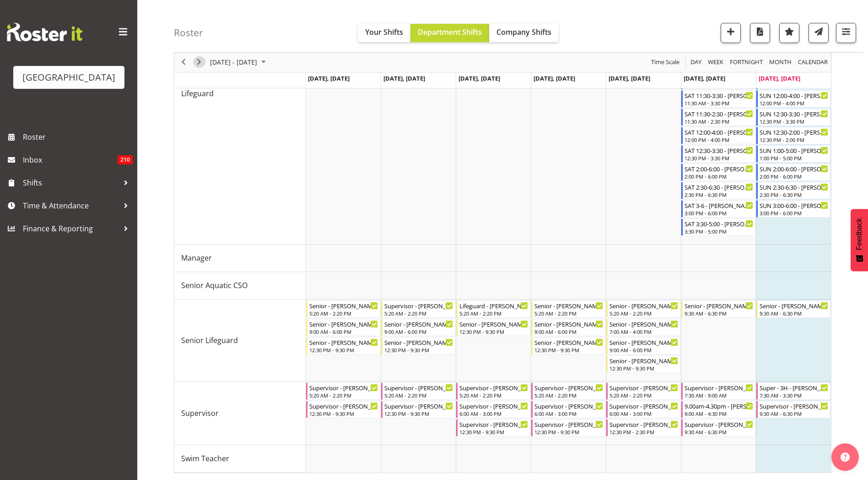 This screenshot has height=480, width=868. Describe the element at coordinates (794, 173) in the screenshot. I see `div: Lifeguard"s event - SUN 2:00-6:00 - Madison Brown Begin From Sunday, August 10, 2025 at 2:00:00 P...` at that location.